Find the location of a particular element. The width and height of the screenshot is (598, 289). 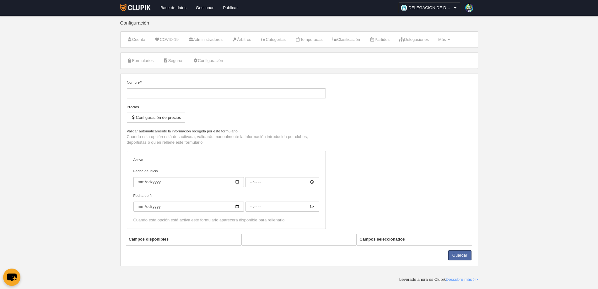

label: Fecha de inicio is located at coordinates (226, 177).